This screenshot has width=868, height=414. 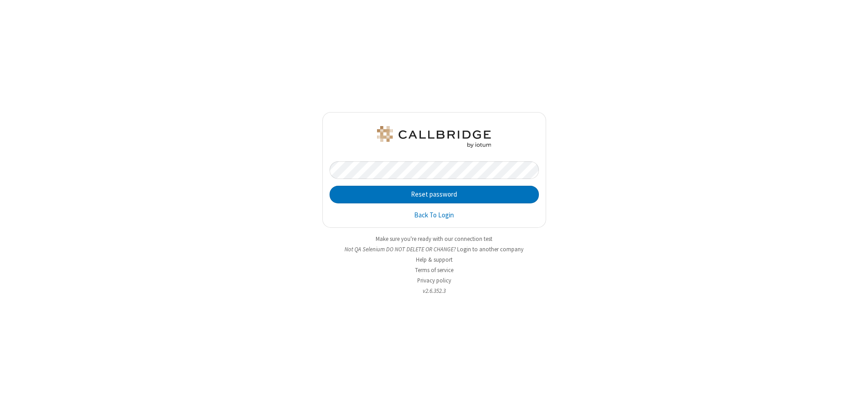 I want to click on a: Terms of service, so click(x=434, y=270).